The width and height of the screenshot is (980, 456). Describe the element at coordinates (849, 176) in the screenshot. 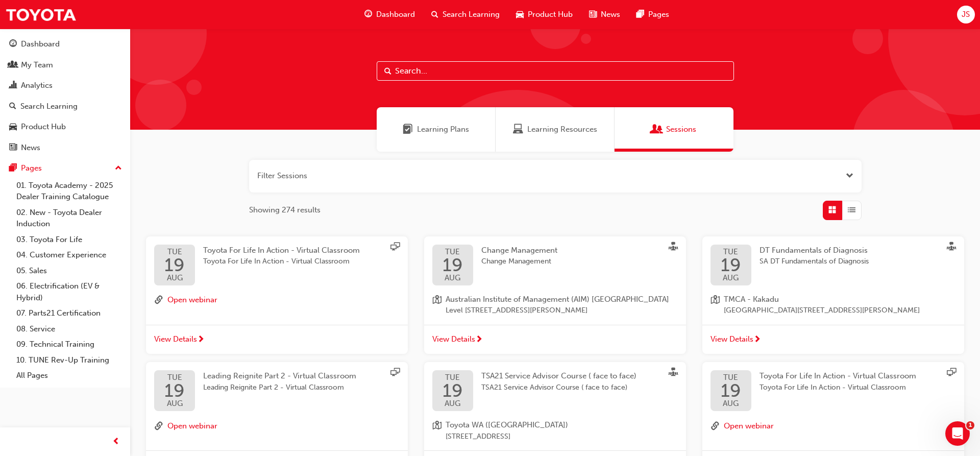

I see `button: Open the filter` at that location.